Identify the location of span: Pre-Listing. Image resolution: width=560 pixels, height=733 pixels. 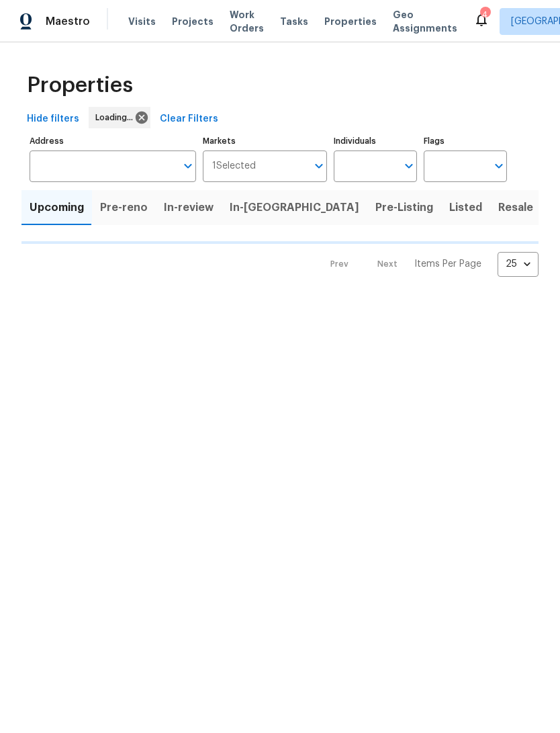
(404, 207).